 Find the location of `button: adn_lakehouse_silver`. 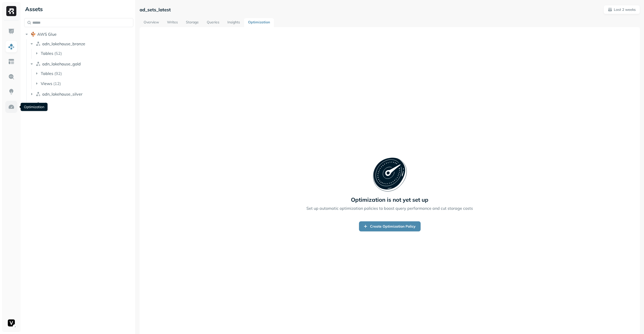

button: adn_lakehouse_silver is located at coordinates (81, 94).